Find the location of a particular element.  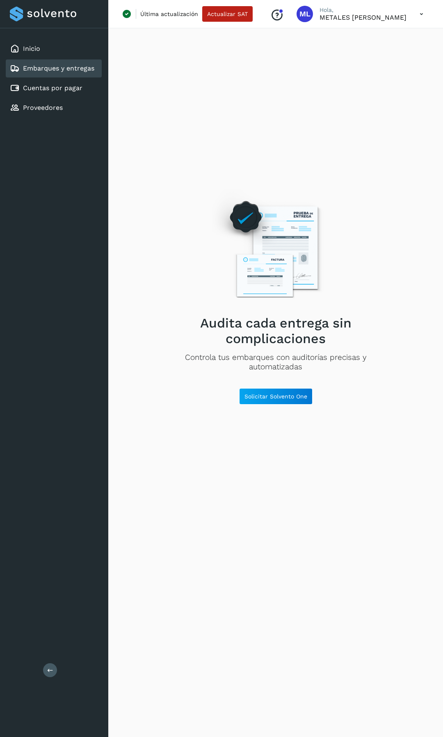

div: Inicio is located at coordinates (54, 49).